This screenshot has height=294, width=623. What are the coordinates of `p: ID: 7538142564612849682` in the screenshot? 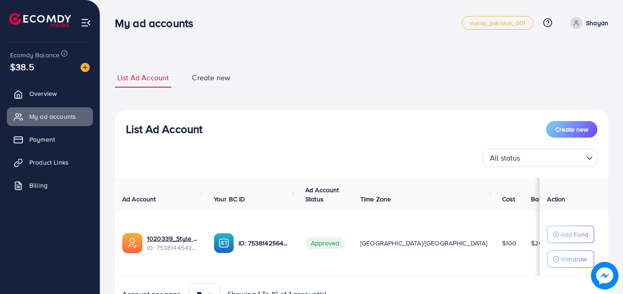 It's located at (265, 243).